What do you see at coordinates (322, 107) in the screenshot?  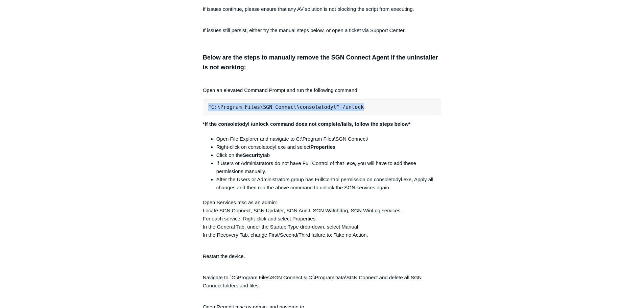 I see `pre: "C:\Program Files\SGN Connect\consoletodyl" /unlock` at bounding box center [322, 107].